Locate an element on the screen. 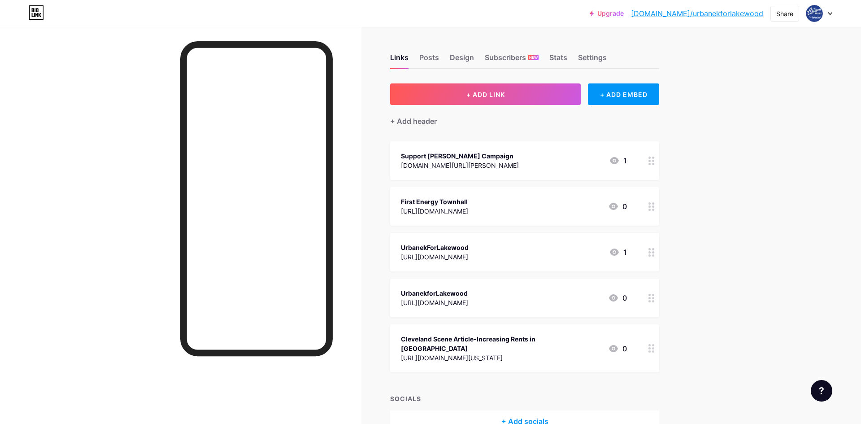 The image size is (861, 424). button: + ADD LINK is located at coordinates (485, 94).